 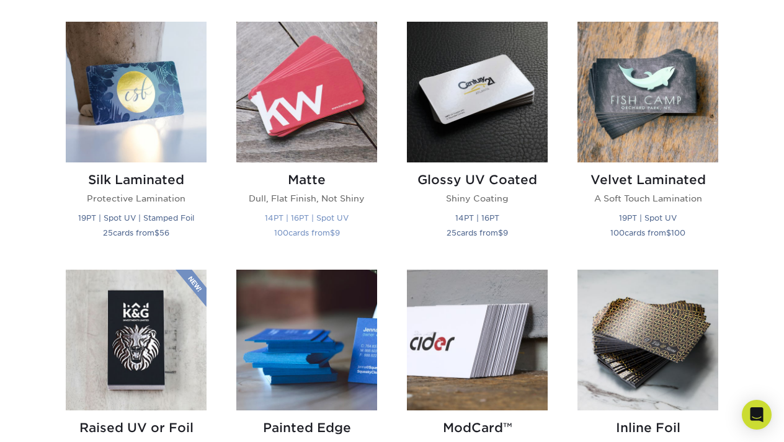 What do you see at coordinates (306, 340) in the screenshot?
I see `img: Painted Edge Business Cards` at bounding box center [306, 340].